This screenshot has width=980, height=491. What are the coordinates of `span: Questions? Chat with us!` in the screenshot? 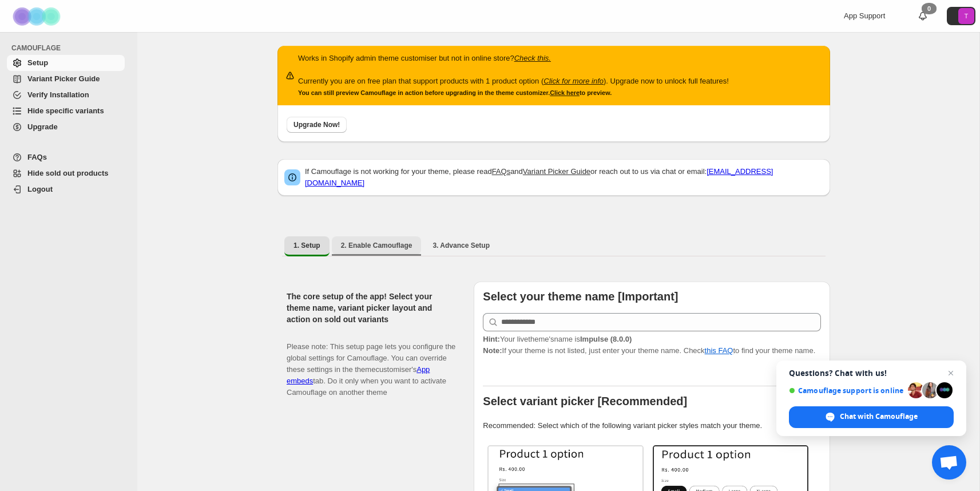 It's located at (872, 373).